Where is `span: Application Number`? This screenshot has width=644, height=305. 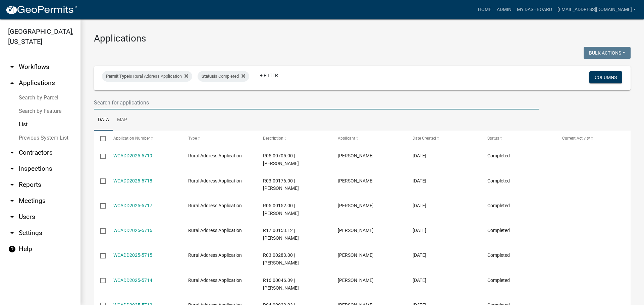 span: Application Number is located at coordinates (131, 138).